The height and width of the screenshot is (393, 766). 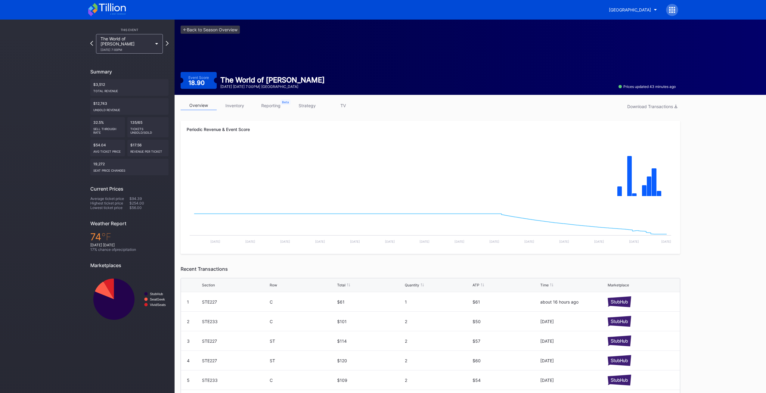 I want to click on div: seat price changes, so click(x=129, y=169).